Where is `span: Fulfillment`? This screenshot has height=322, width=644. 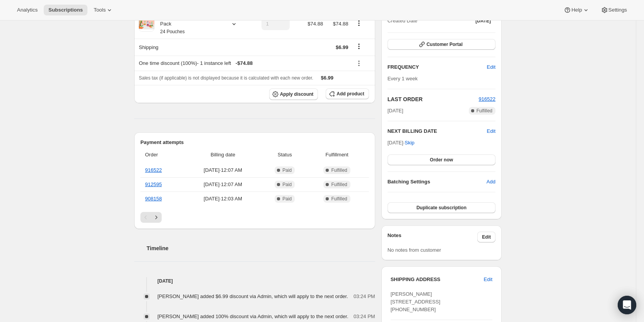 span: Fulfillment is located at coordinates (337, 155).